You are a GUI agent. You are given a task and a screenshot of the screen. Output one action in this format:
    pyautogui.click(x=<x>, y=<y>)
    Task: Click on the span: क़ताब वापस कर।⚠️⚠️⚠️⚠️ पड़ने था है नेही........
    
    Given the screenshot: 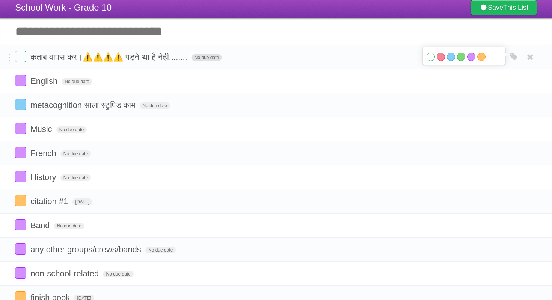 What is the action you would take?
    pyautogui.click(x=110, y=57)
    